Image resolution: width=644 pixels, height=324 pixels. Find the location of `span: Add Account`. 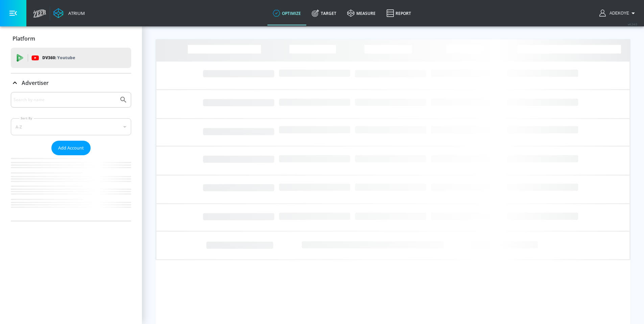

span: Add Account is located at coordinates (71, 148).